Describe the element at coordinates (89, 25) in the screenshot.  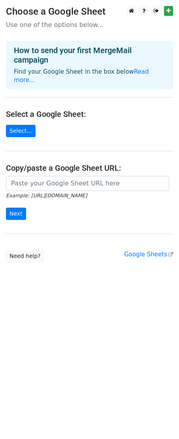
I see `p: Use one of the options below...` at that location.